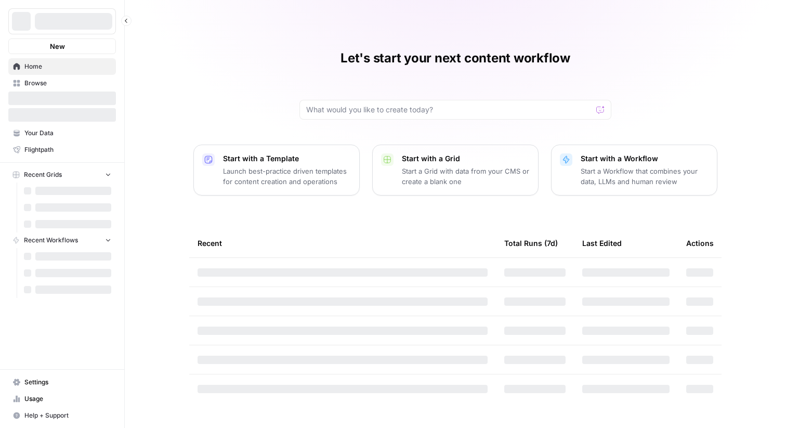 This screenshot has width=786, height=428. Describe the element at coordinates (68, 382) in the screenshot. I see `span: Settings` at that location.